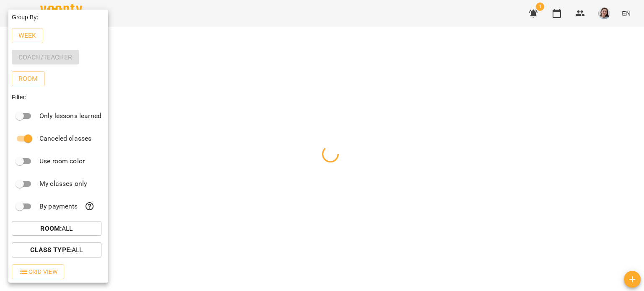 This screenshot has height=291, width=644. What do you see at coordinates (27, 36) in the screenshot?
I see `p: Week` at bounding box center [27, 36].